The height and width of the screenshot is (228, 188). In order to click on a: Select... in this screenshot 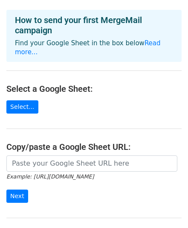, I will do `click(22, 107)`.